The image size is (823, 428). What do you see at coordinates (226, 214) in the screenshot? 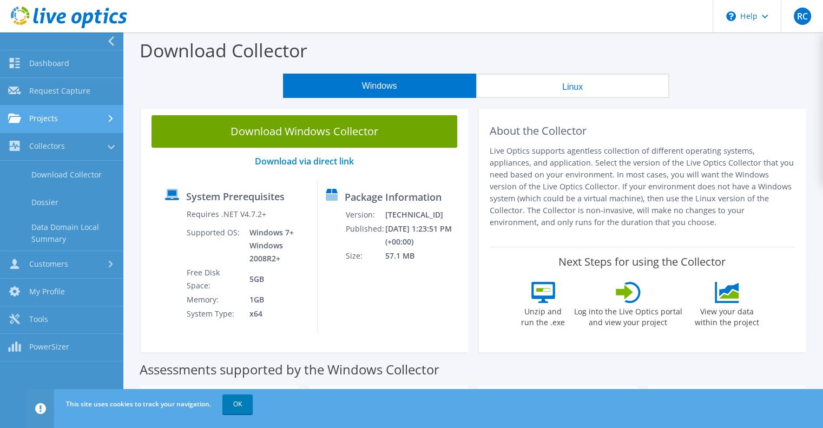
I see `label: Requires .NET V4.7.2+` at bounding box center [226, 214].